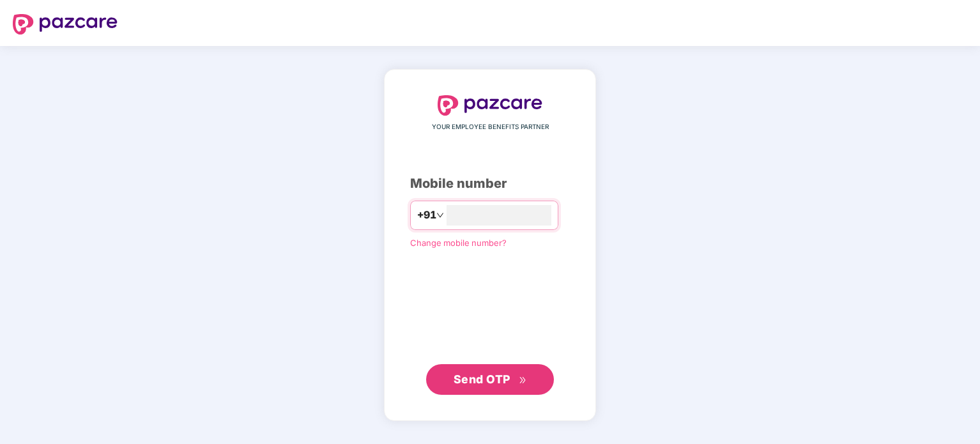 This screenshot has width=980, height=444. I want to click on span: +91, so click(427, 214).